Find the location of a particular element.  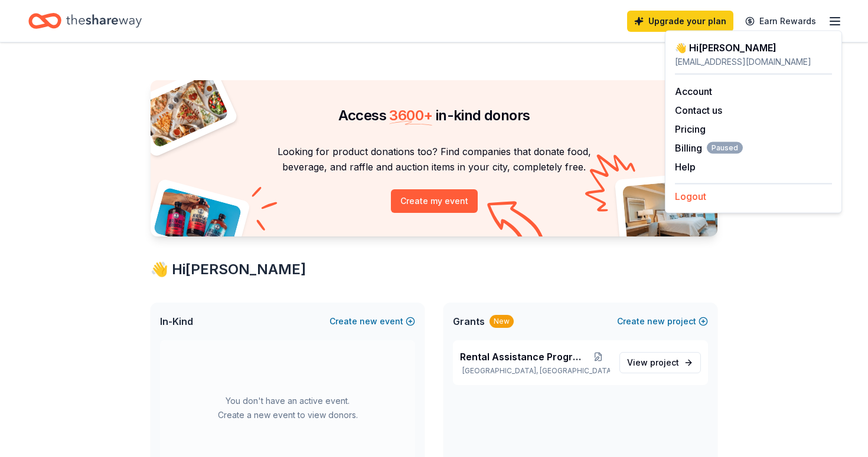

span: Billing is located at coordinates (709, 148).